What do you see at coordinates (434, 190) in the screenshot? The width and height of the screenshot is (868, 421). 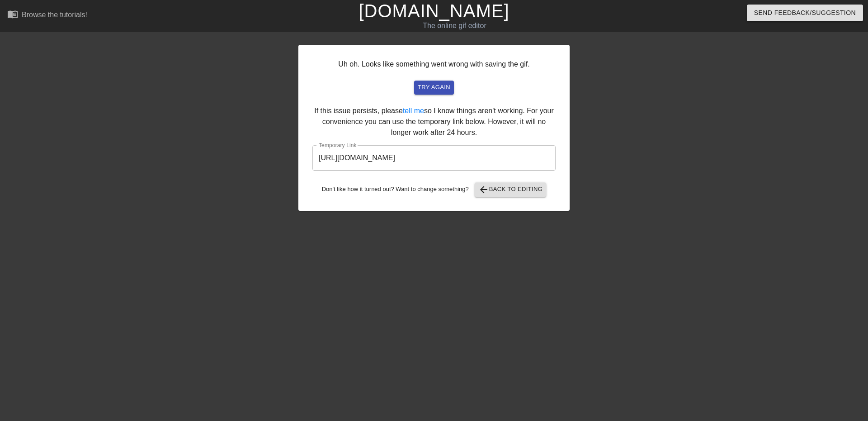 I see `div: Don't like how it turned out? Want to change something?` at bounding box center [434, 190].